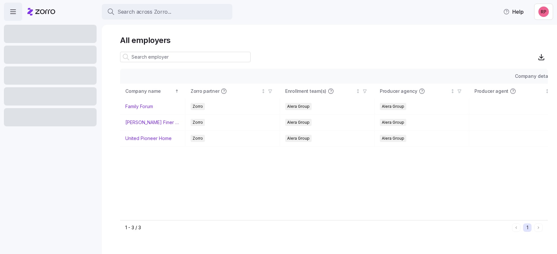 The height and width of the screenshot is (254, 557). What do you see at coordinates (177, 91) in the screenshot?
I see `div: Sorted ascending` at bounding box center [177, 91].